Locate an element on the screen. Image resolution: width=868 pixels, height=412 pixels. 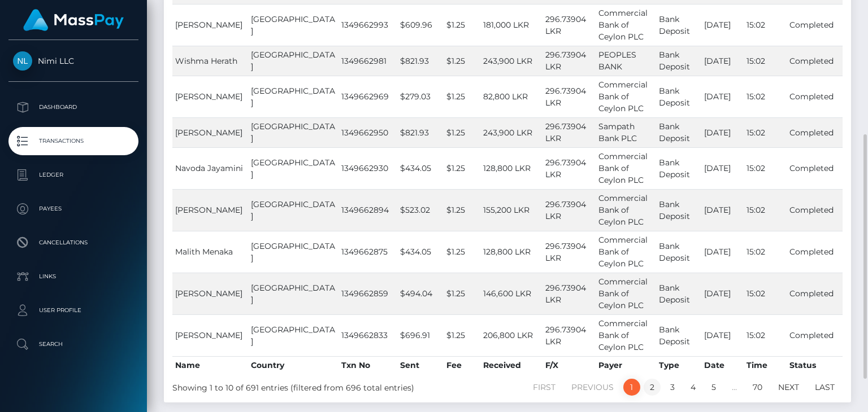
a: 1 is located at coordinates (632, 388).